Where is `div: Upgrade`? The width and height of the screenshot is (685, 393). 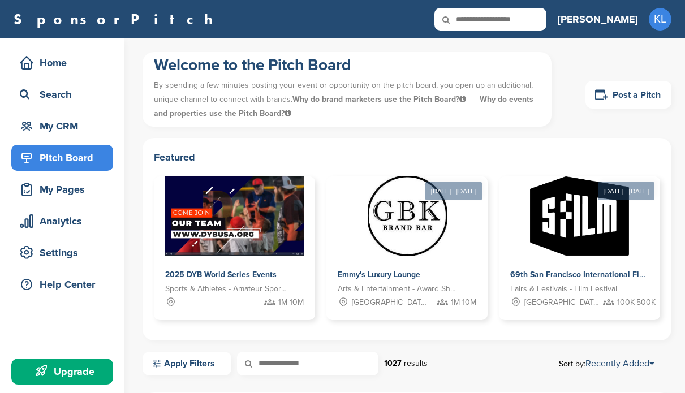 div: Upgrade is located at coordinates (65, 372).